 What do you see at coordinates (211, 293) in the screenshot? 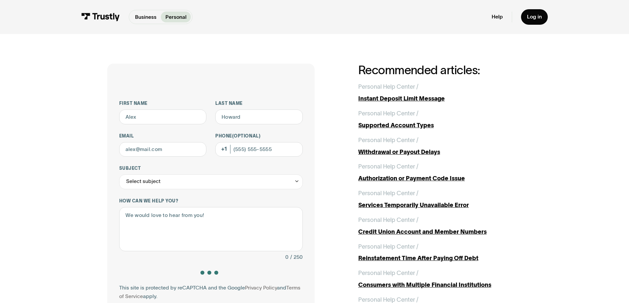
I see `div: This site is protected by reCAPTCHA and the Google and apply.` at bounding box center [211, 293].